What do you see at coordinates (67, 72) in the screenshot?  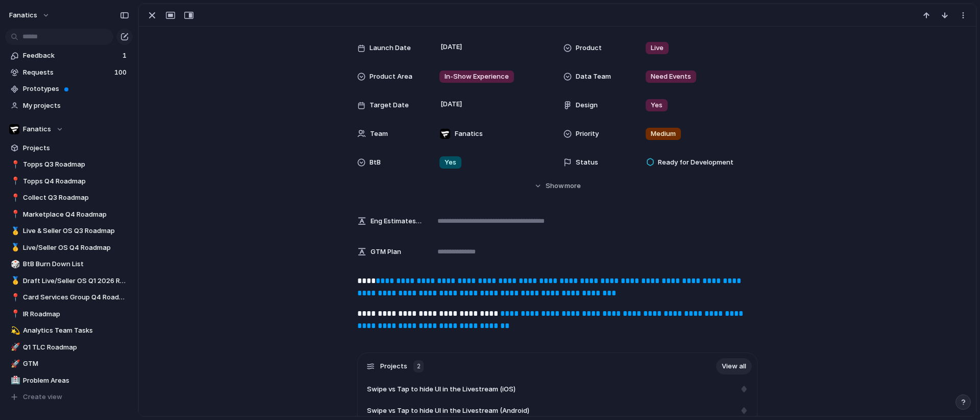 I see `span: Requests` at bounding box center [67, 72].